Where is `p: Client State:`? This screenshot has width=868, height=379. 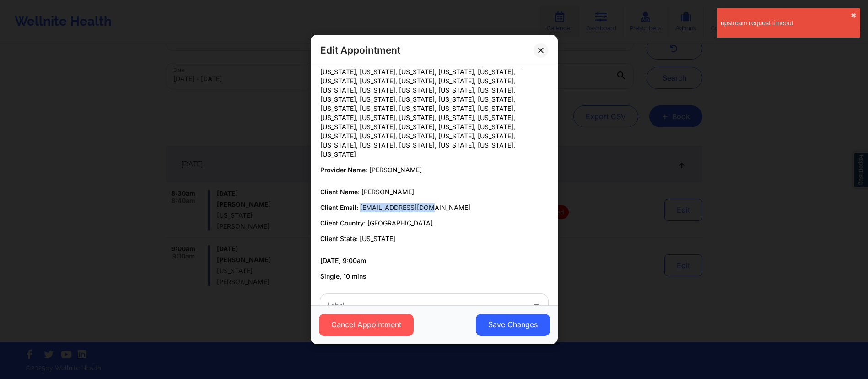 p: Client State: is located at coordinates (434, 239).